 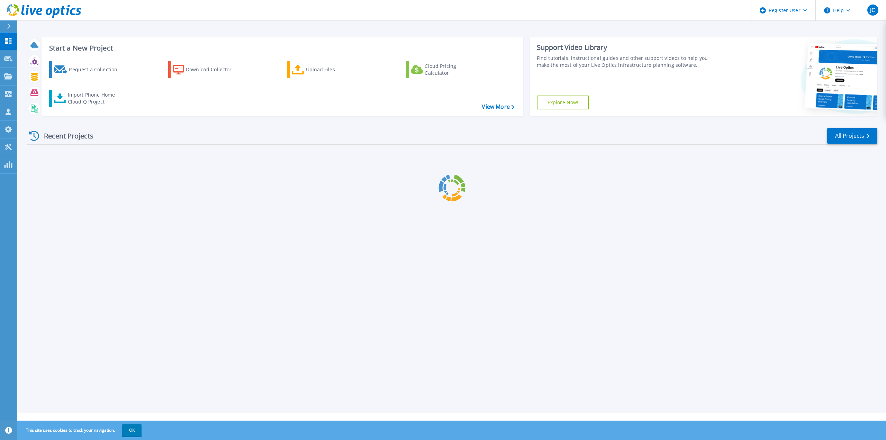 I want to click on div: Recent Projects, so click(x=65, y=136).